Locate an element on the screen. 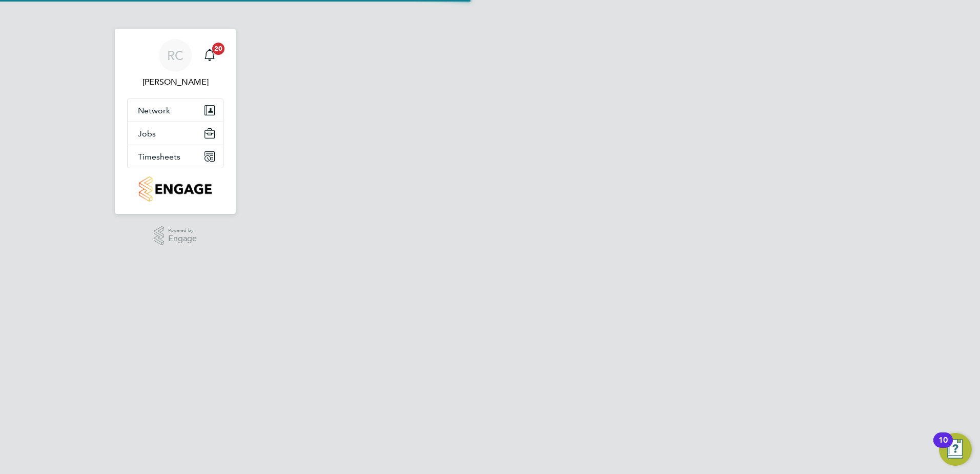  button: Jobs is located at coordinates (175, 134).